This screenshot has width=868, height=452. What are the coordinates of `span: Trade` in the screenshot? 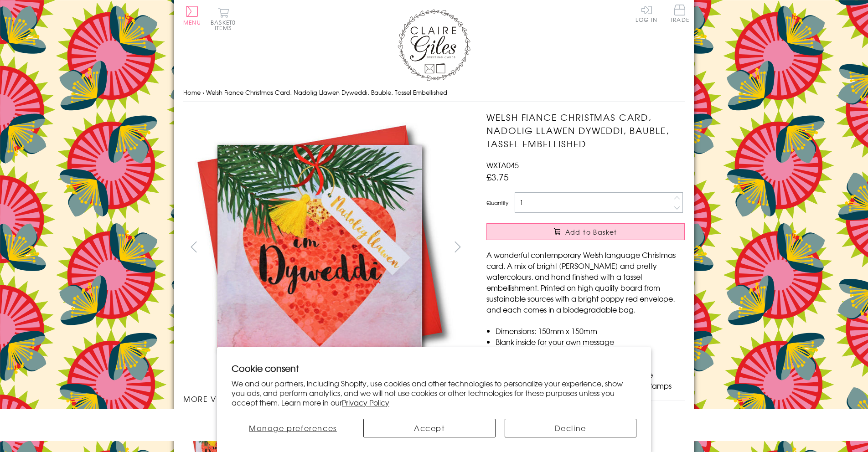 It's located at (680, 13).